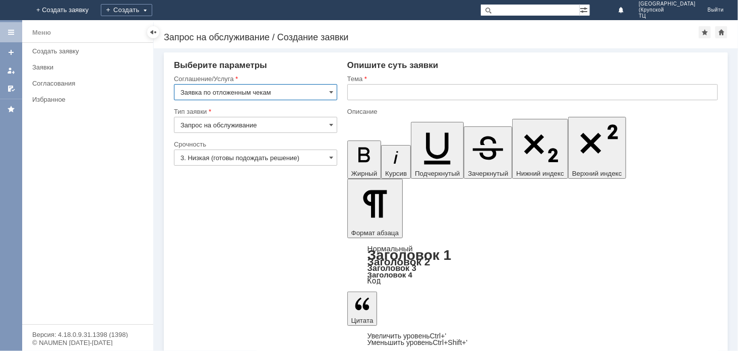 The image size is (738, 351). I want to click on a: Нормальный, so click(390, 248).